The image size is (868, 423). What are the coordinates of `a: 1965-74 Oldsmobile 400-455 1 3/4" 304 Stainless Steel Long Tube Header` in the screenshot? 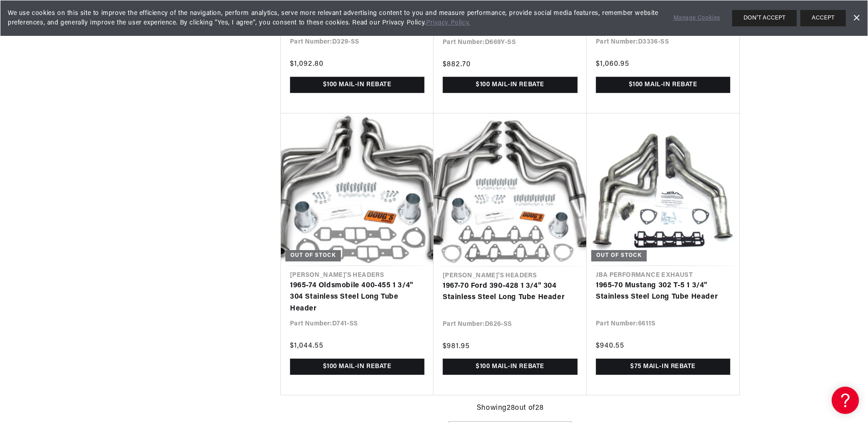 It's located at (357, 297).